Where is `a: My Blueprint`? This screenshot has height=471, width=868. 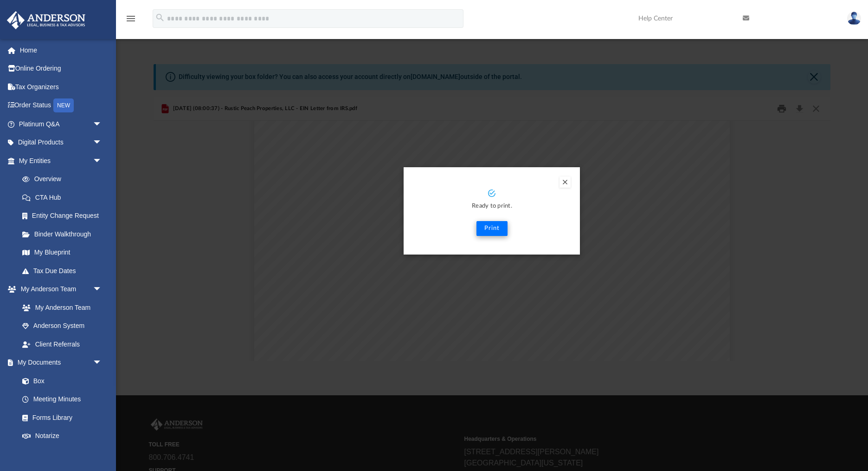 a: My Blueprint is located at coordinates (62, 252).